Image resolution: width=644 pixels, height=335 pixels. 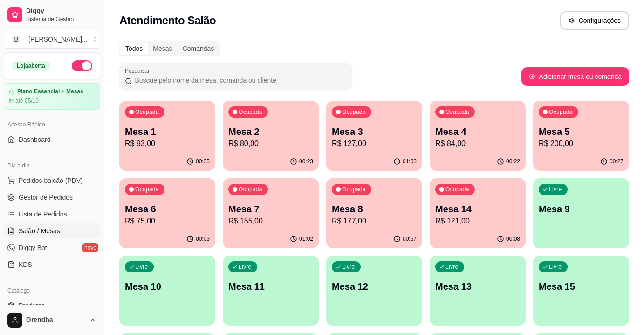 What do you see at coordinates (478, 136) in the screenshot?
I see `button: OcupadaMesa 4R$ 84,0000:22` at bounding box center [478, 136].